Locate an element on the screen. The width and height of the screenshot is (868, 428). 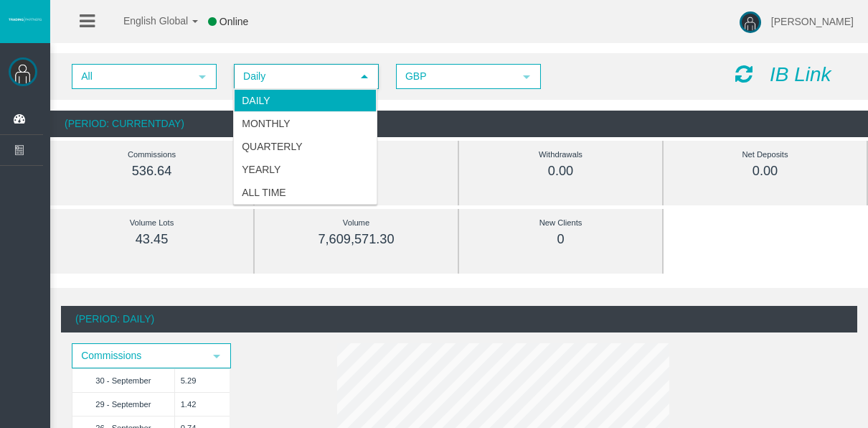
i: IB Link is located at coordinates (801, 74).